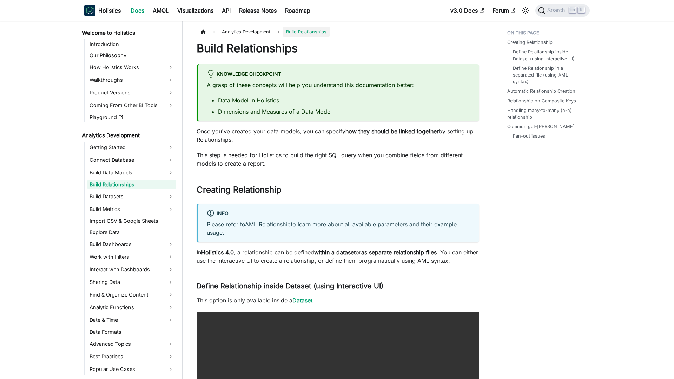  What do you see at coordinates (132, 370) in the screenshot?
I see `a: Popular Use Cases` at bounding box center [132, 370].